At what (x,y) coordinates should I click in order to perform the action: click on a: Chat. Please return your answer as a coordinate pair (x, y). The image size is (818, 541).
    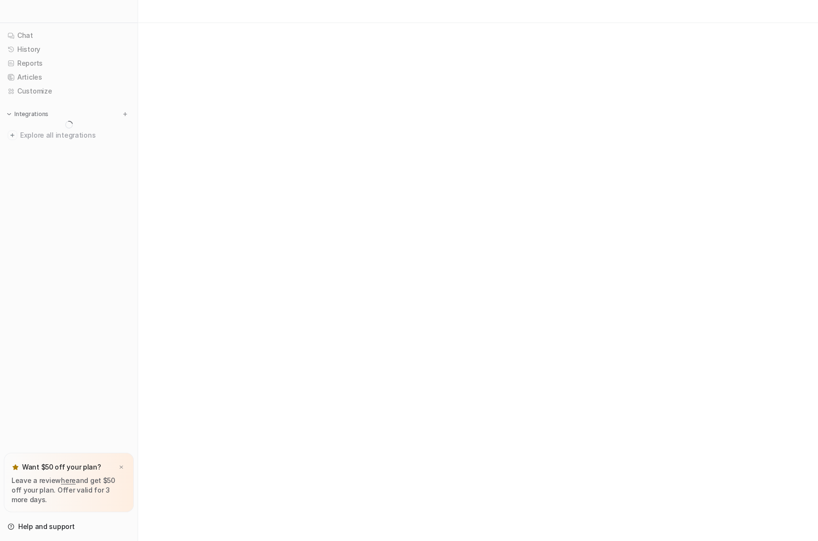
    Looking at the image, I should click on (69, 35).